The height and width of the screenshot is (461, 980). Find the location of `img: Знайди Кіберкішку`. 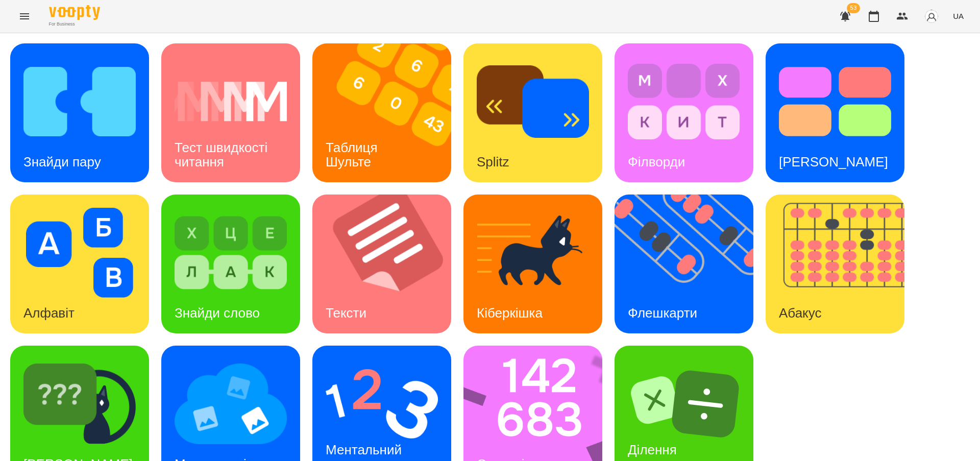

img: Знайди Кіберкішку is located at coordinates (80, 404).